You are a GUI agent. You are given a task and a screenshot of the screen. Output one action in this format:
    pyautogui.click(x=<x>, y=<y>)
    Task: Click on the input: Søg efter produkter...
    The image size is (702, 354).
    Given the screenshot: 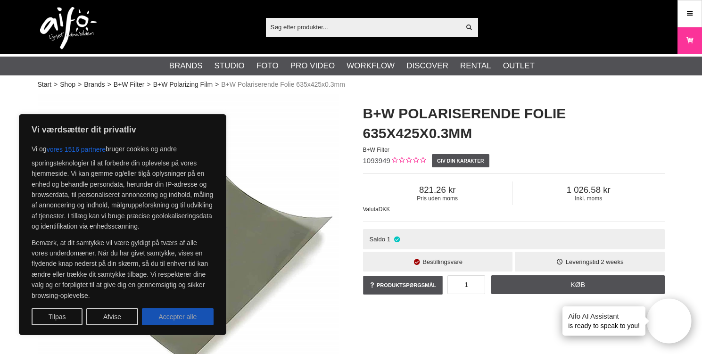 What is the action you would take?
    pyautogui.click(x=363, y=27)
    